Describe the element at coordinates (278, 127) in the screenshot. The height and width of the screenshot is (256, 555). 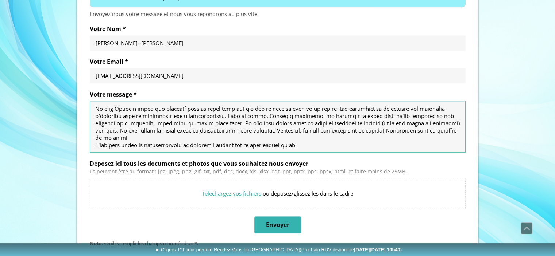
I see `textarea: Loremip, Do sita consec ad elit s do eiusm te inc utlabo etdo magn al enimadminim, ve quisnos Exe...` at that location.